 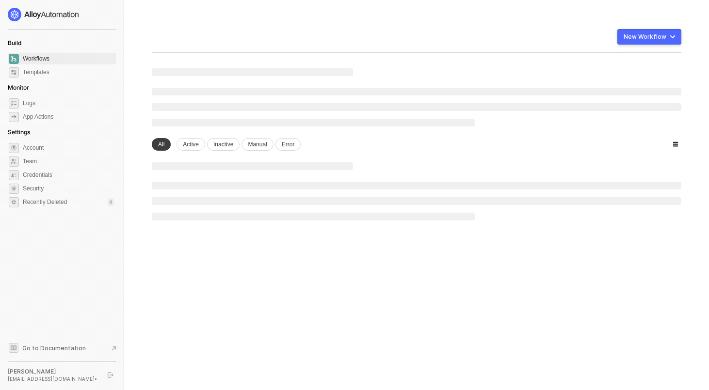 I want to click on span: credentials, so click(x=14, y=175).